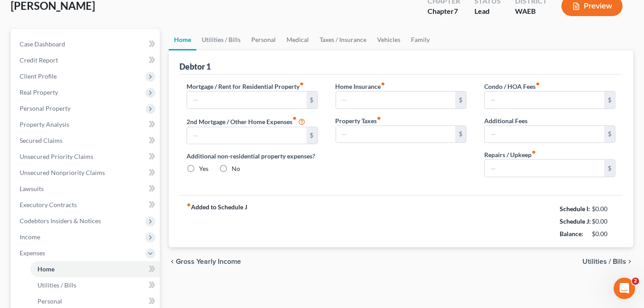 The height and width of the screenshot is (308, 644). I want to click on span: Real Property, so click(39, 92).